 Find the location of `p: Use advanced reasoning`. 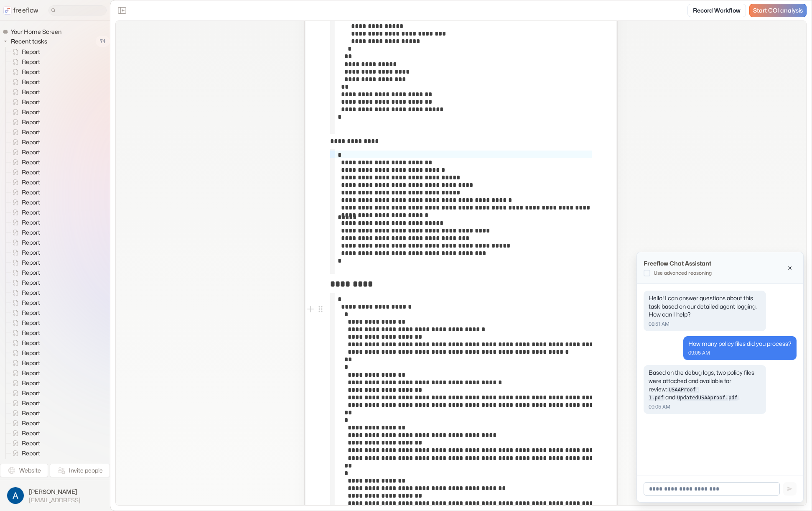

p: Use advanced reasoning is located at coordinates (682, 273).